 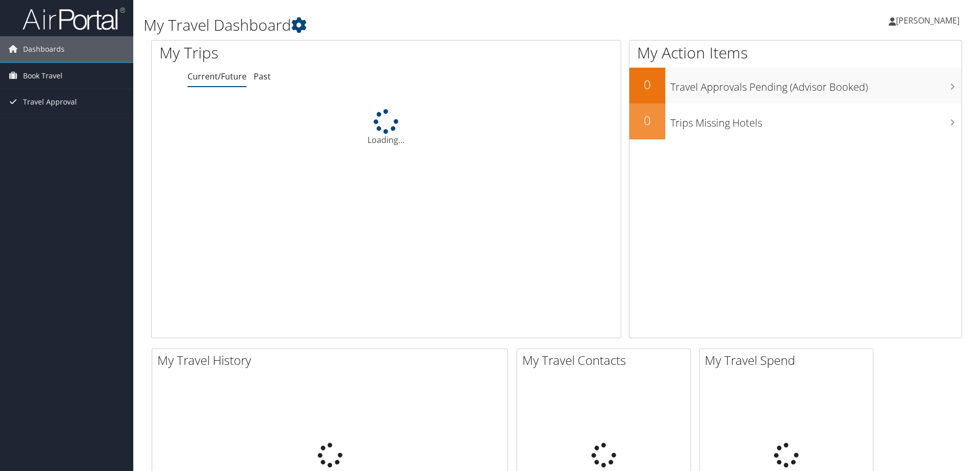 I want to click on h1: My Travel Dashboard, so click(x=418, y=25).